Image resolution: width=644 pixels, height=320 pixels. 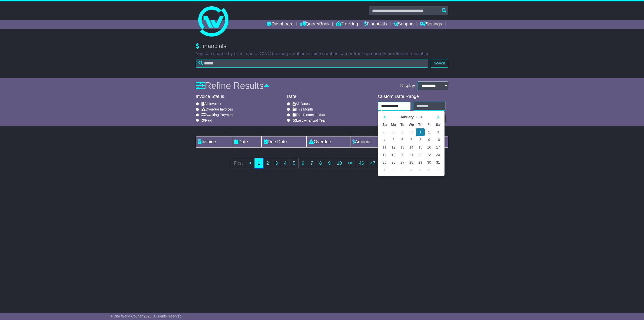 I want to click on a: Tracking, so click(x=347, y=25).